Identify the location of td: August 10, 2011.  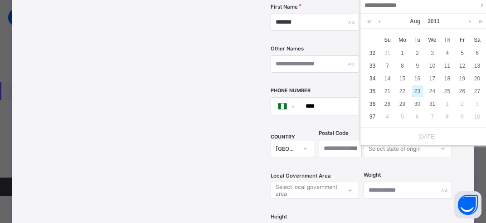
(432, 66).